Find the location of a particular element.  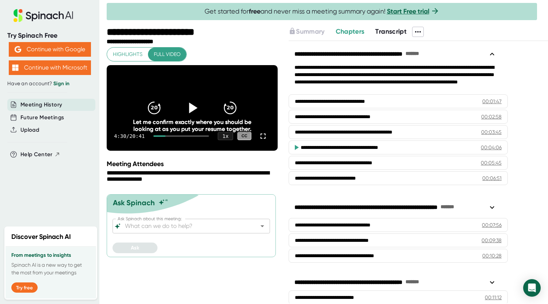

div: 4:30 / 20:41 is located at coordinates (129, 136).